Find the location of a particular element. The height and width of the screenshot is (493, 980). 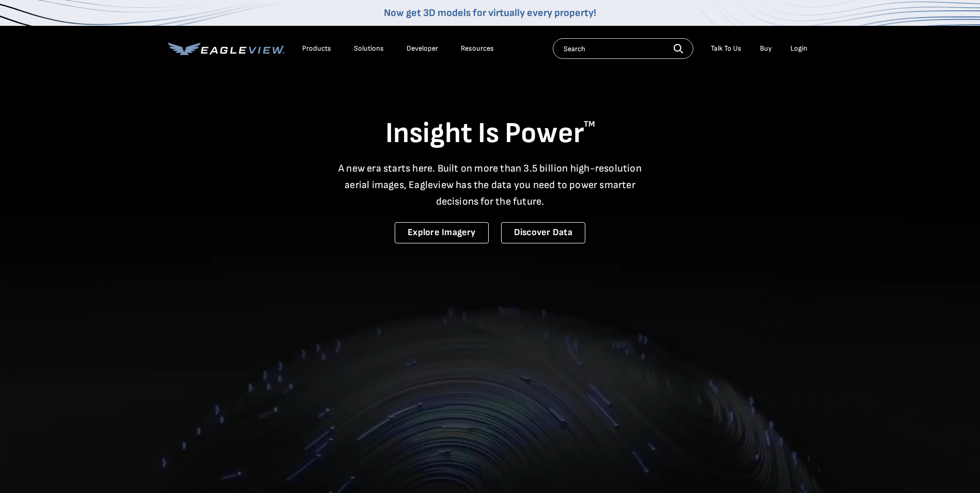

h1: Insight Is Power is located at coordinates (490, 134).